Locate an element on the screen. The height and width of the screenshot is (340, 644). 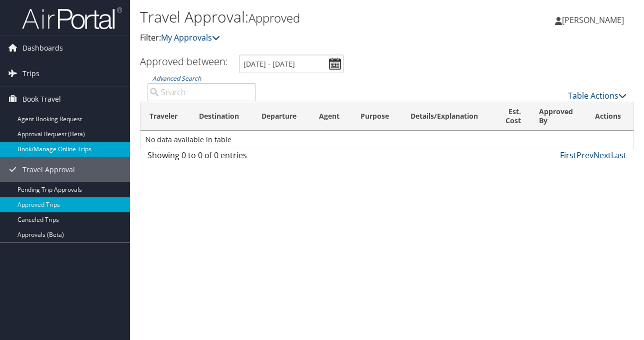
a: Advanced Search is located at coordinates (176, 78).